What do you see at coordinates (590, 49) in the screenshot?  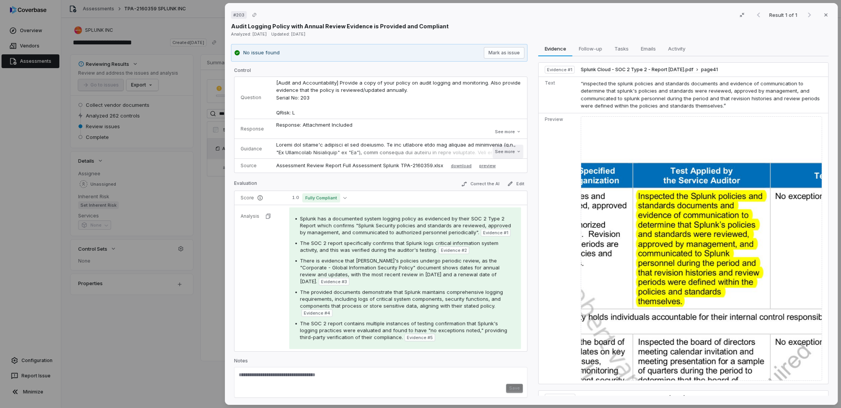 I see `span: Follow-up` at bounding box center [590, 49].